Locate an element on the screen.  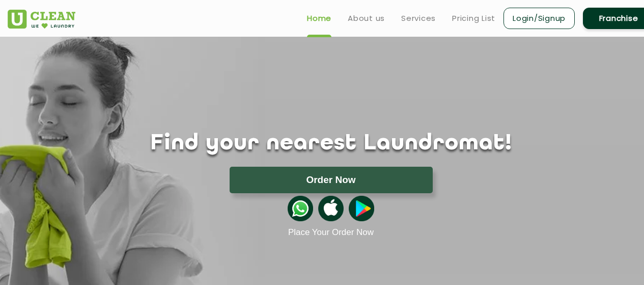
a: About us is located at coordinates (366, 18).